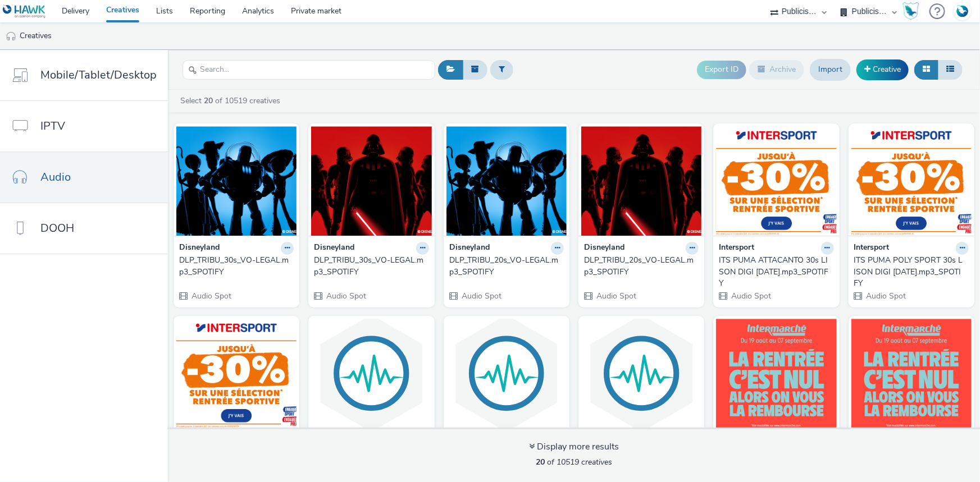 The image size is (980, 482). Describe the element at coordinates (98, 75) in the screenshot. I see `span: Mobile/Tablet/Desktop` at that location.